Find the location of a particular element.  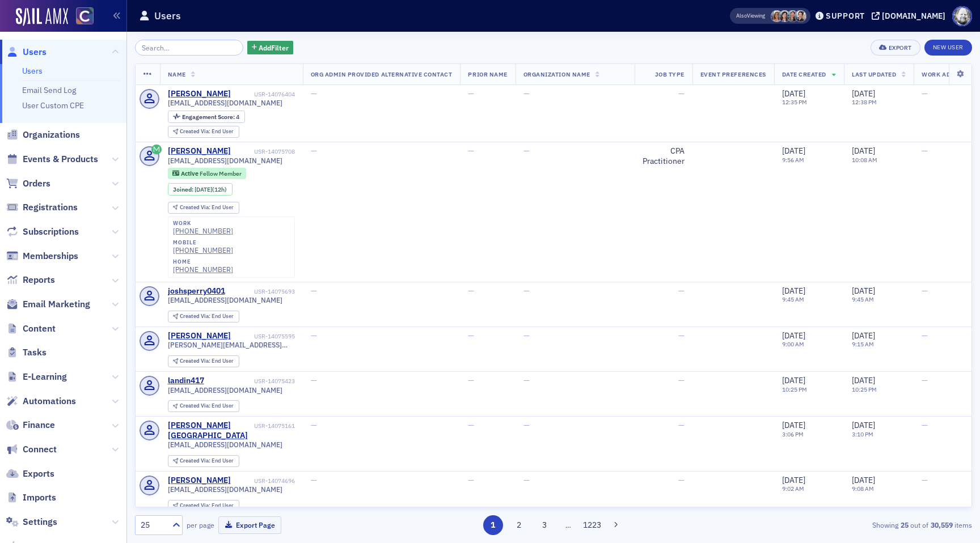

span: Tasks is located at coordinates (35, 352).